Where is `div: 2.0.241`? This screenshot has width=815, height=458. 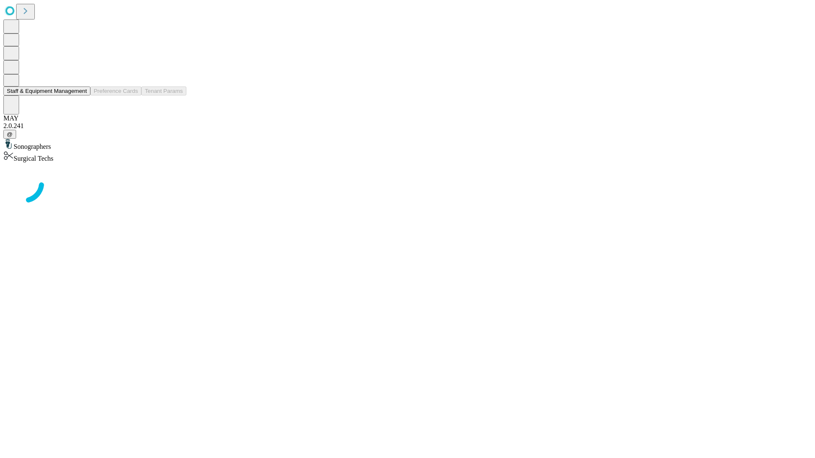
div: 2.0.241 is located at coordinates (407, 126).